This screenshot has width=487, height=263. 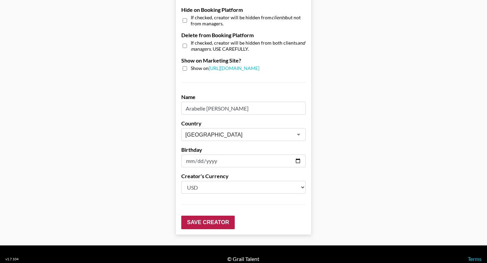 What do you see at coordinates (208, 222) in the screenshot?
I see `input: Save Creator` at bounding box center [208, 222].